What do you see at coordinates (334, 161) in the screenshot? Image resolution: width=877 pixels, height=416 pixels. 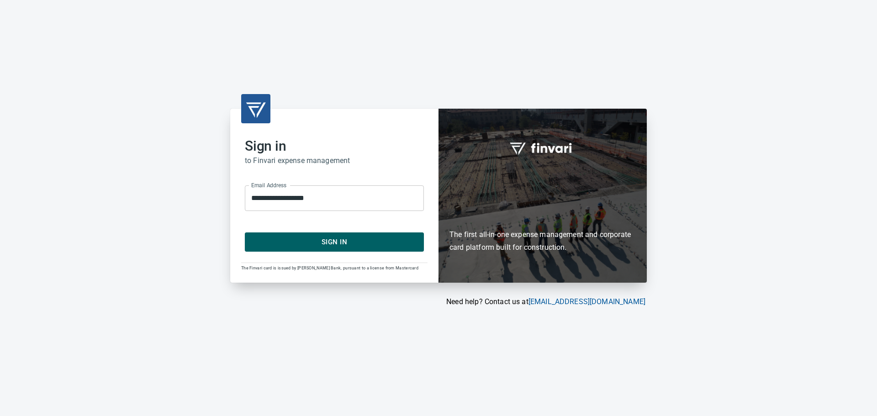 I see `h6: to Finvari expense management` at bounding box center [334, 161].